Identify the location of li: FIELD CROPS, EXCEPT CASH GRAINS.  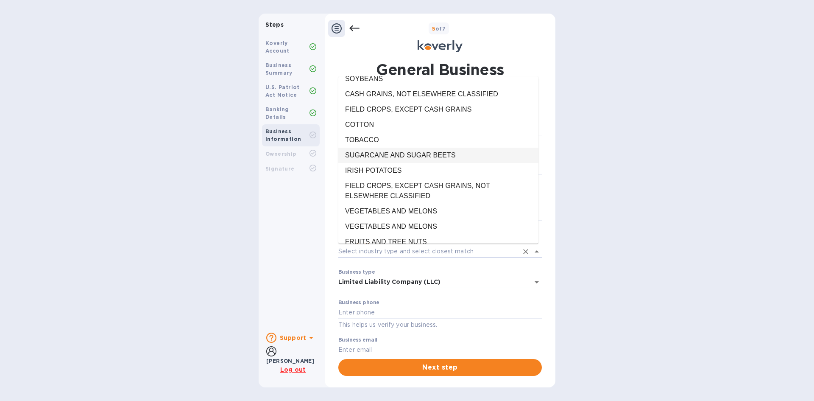
(439, 109).